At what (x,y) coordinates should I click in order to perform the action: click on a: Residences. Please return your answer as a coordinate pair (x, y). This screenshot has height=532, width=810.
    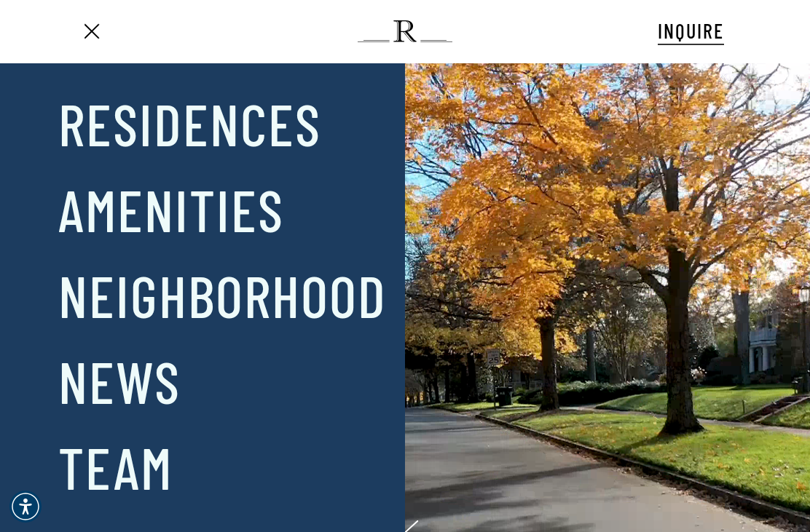
    Looking at the image, I should click on (190, 123).